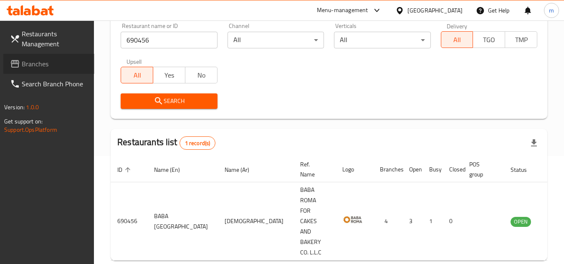 This screenshot has height=264, width=564. What do you see at coordinates (197, 143) in the screenshot?
I see `div: Total records count` at bounding box center [197, 143].